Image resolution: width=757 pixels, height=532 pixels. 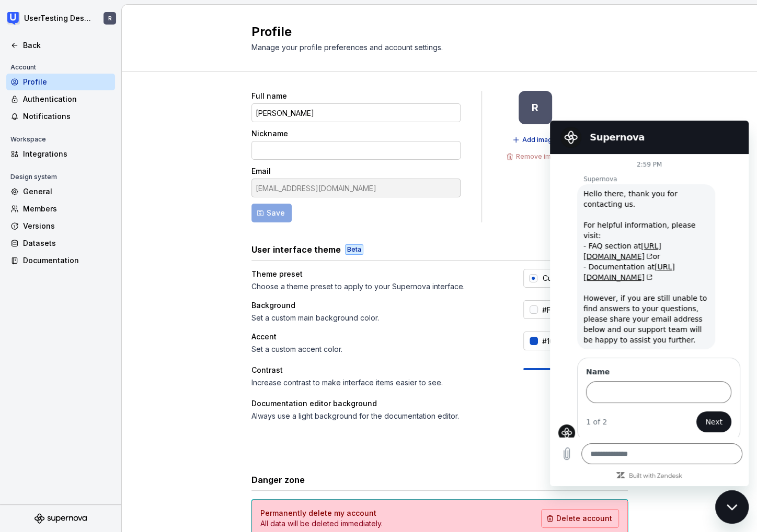 I want to click on h4: Permanently delete my account, so click(x=318, y=513).